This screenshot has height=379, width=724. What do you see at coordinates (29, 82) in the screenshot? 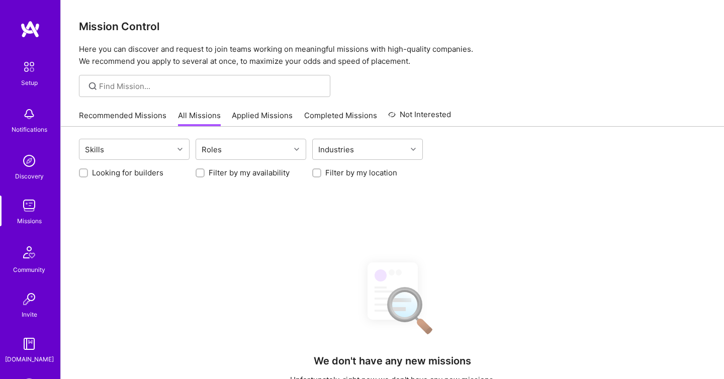
I see `div: Setup` at bounding box center [29, 82].